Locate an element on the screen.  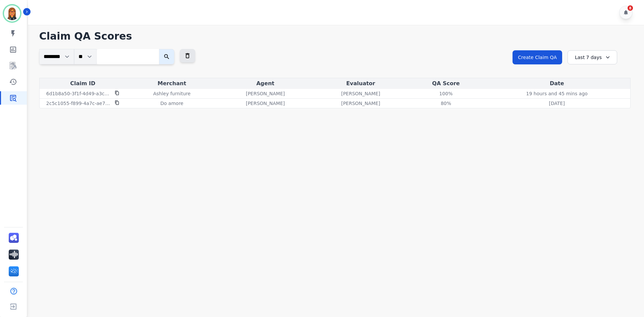
p: Do amore is located at coordinates (172, 103).